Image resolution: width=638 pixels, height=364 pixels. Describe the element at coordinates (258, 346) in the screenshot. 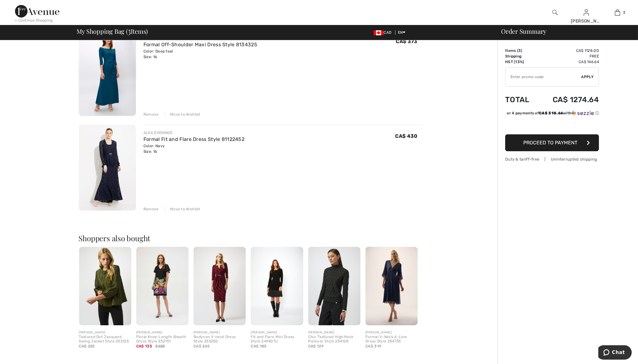

I see `span: CA$ 185` at that location.